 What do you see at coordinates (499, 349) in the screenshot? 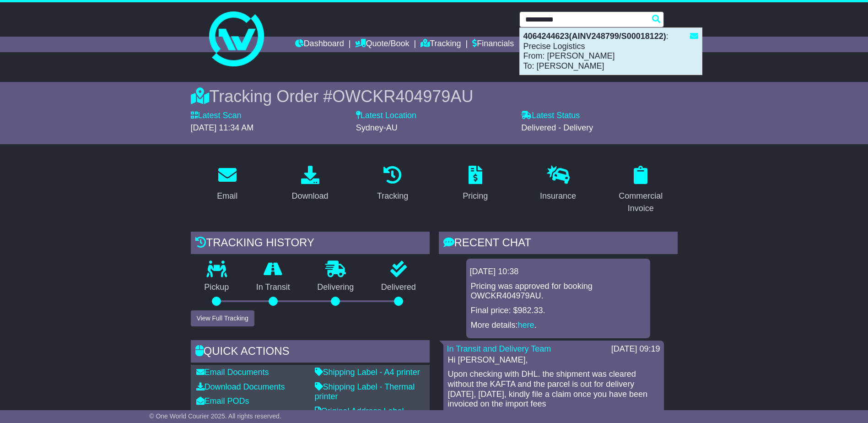
I see `a: In Transit and Delivery Team` at bounding box center [499, 349].